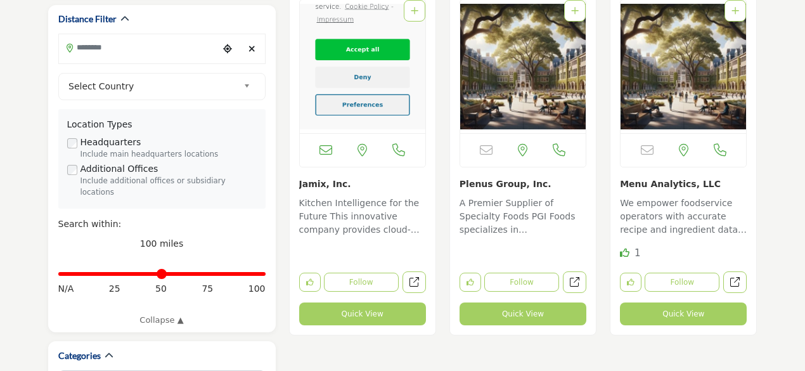  I want to click on p: We empower foodservice operators with accurate recipe and ingredient data they need to provide in..., so click(683, 217).